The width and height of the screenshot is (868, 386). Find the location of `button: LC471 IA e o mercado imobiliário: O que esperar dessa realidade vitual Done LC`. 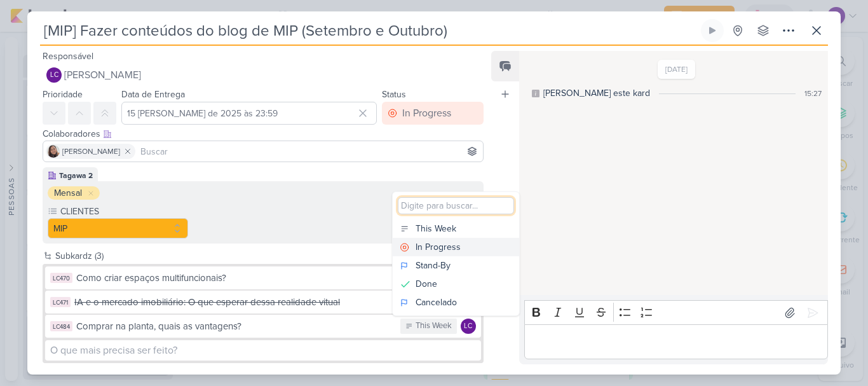

button: LC471 IA e o mercado imobiliário: O que esperar dessa realidade vitual Done LC is located at coordinates (263, 302).